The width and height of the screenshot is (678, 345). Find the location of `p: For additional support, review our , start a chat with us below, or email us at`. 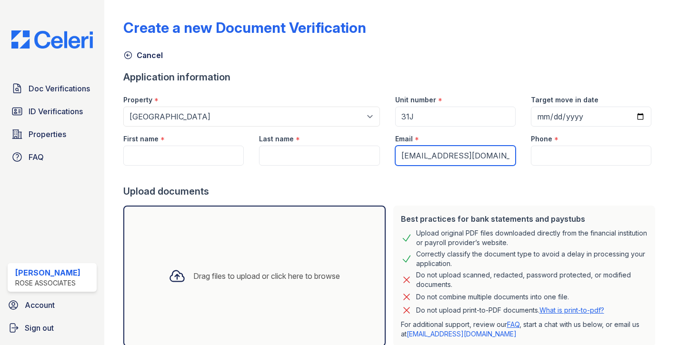

p: For additional support, review our , start a chat with us below, or email us at is located at coordinates (524, 329).